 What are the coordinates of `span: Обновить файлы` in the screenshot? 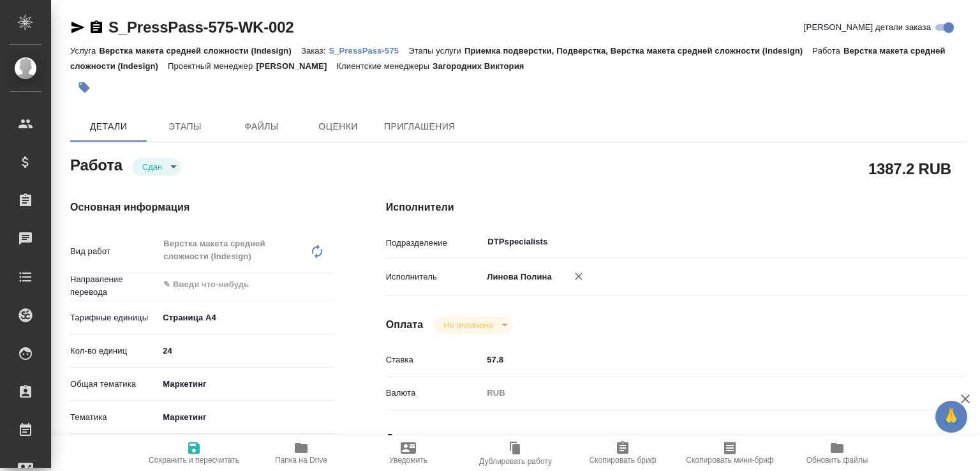 It's located at (838, 460).